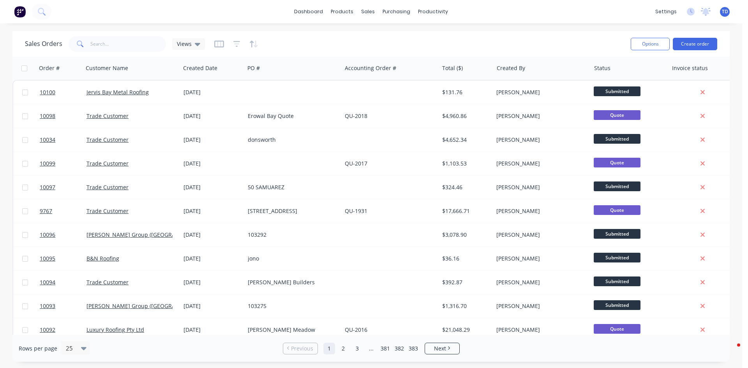 The height and width of the screenshot is (368, 748). Describe the element at coordinates (44, 44) in the screenshot. I see `h1: Sales Orders` at that location.